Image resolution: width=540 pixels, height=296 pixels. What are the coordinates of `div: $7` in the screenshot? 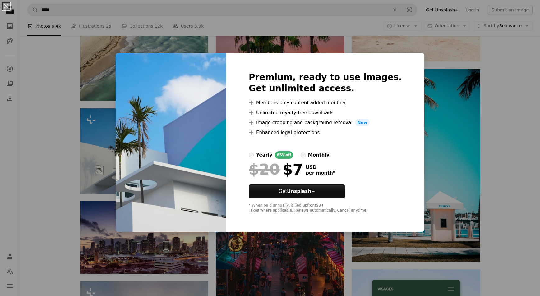 It's located at (276, 169).